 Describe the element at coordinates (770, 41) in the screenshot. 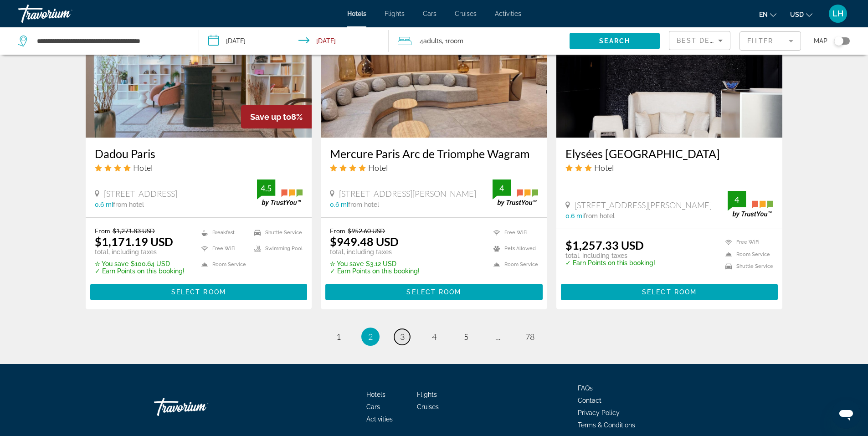

I see `button: Filter` at that location.